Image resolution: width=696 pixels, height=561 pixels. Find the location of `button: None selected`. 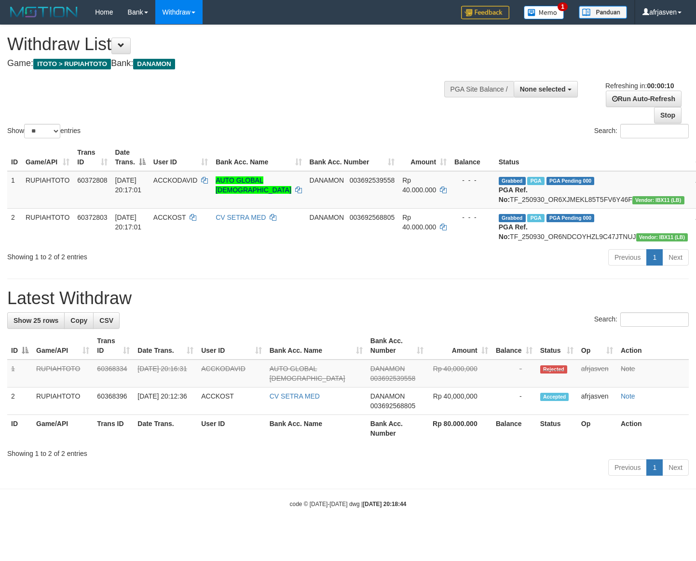

button: None selected is located at coordinates (545, 89).